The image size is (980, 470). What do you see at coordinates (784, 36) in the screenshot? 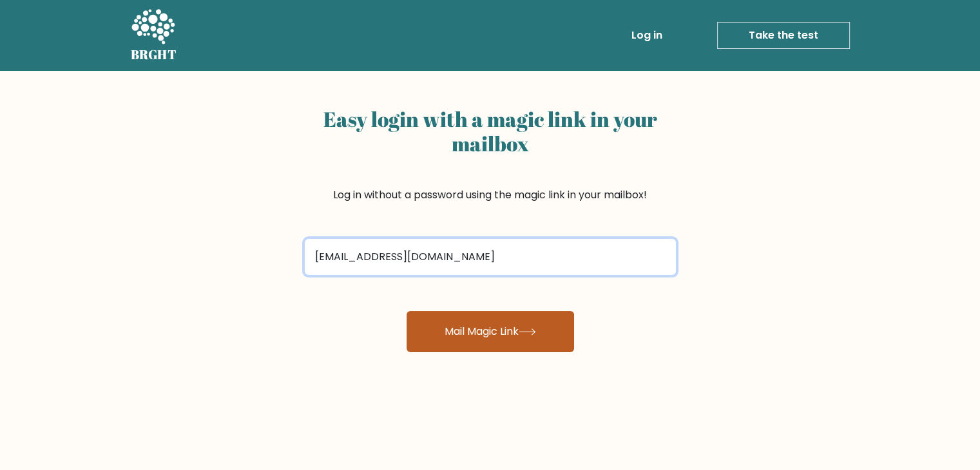
I see `a: Take the test` at bounding box center [784, 36].